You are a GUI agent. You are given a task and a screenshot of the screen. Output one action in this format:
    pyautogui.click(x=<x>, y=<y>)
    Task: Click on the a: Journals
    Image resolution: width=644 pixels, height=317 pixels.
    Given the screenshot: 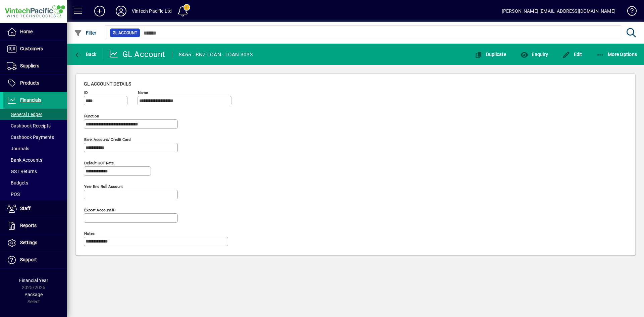 What is the action you would take?
    pyautogui.click(x=35, y=149)
    